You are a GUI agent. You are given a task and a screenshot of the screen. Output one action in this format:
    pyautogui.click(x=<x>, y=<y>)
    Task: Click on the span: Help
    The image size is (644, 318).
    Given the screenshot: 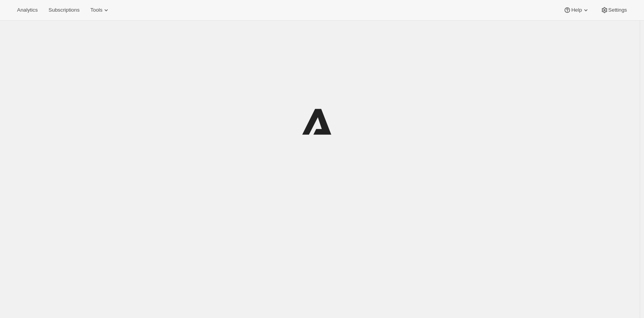 What is the action you would take?
    pyautogui.click(x=577, y=10)
    